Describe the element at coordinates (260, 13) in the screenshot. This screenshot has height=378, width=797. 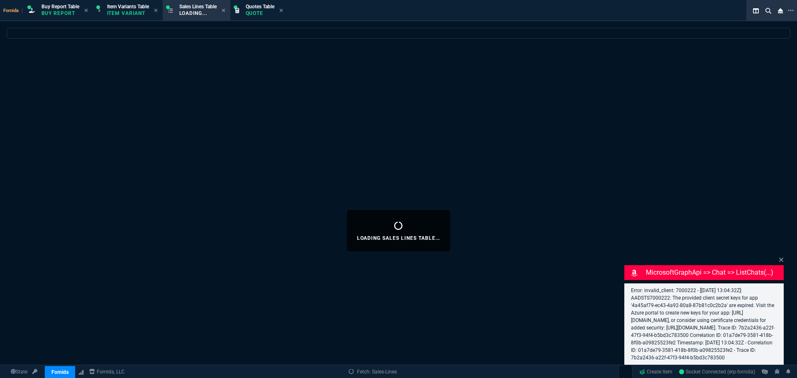
I see `p: Quote` at that location.